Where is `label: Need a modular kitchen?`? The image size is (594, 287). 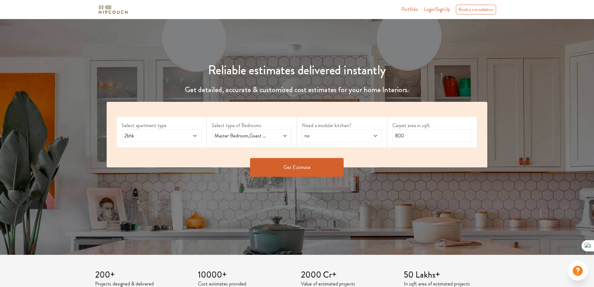 label: Need a modular kitchen? is located at coordinates (342, 125).